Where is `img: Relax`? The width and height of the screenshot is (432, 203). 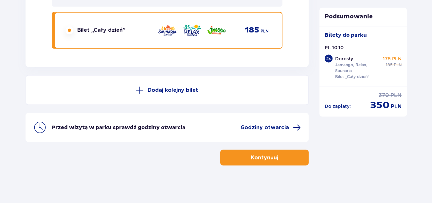
img: Relax is located at coordinates (192, 30).